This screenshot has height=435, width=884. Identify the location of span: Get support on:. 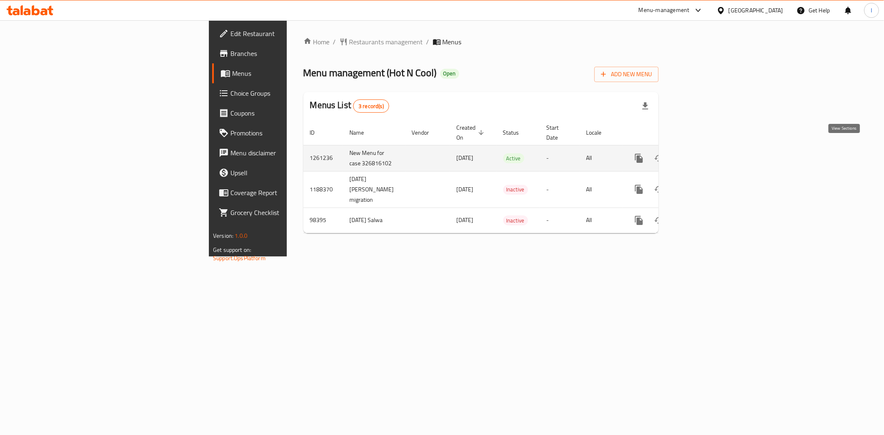
(232, 250).